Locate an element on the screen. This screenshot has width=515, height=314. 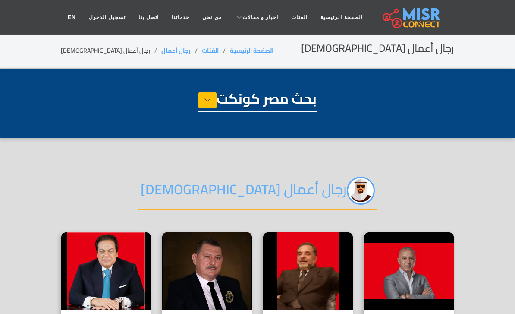
span: اخبار و مقالات is located at coordinates (261, 17).